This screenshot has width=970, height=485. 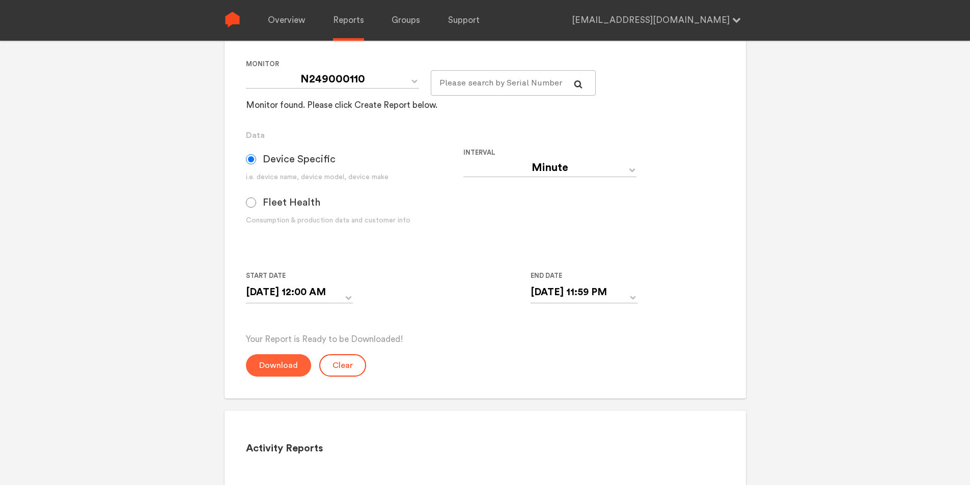 I want to click on input: Please search by Serial Number, so click(x=513, y=83).